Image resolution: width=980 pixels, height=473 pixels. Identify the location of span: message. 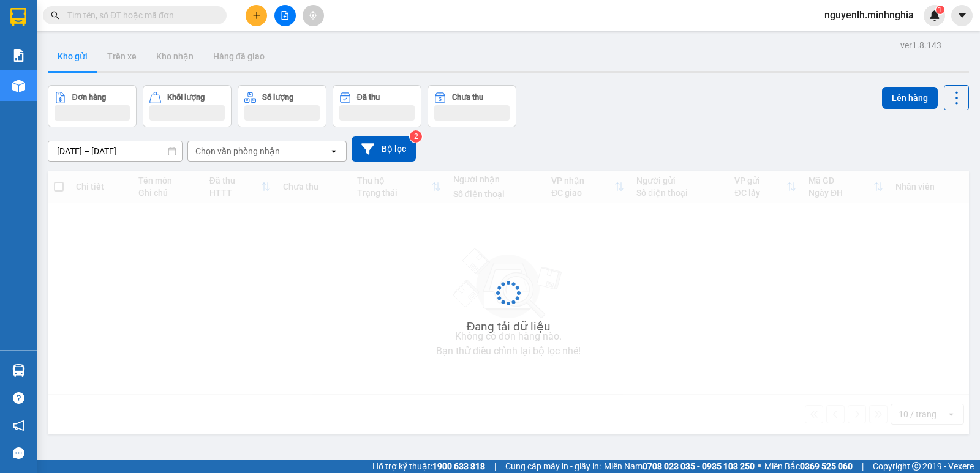
(18, 453).